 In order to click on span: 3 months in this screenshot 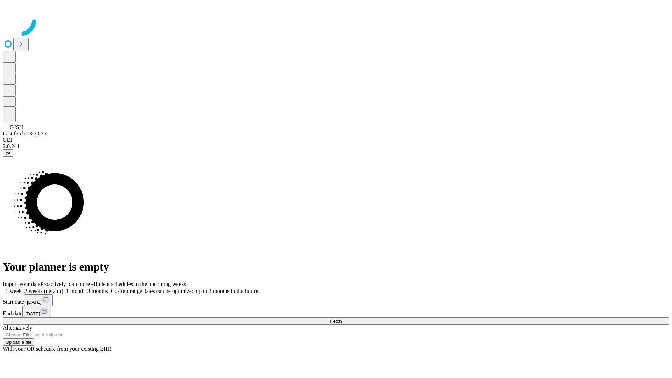, I will do `click(98, 291)`.